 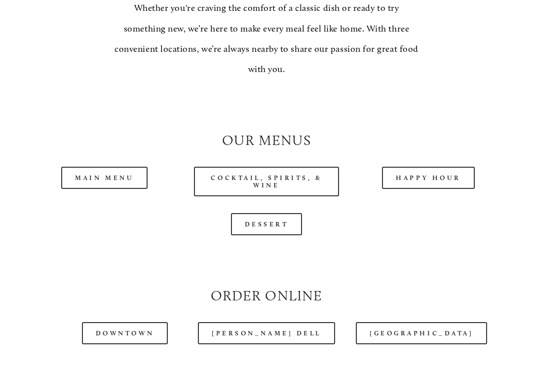 I want to click on h2: Order Online, so click(x=267, y=296).